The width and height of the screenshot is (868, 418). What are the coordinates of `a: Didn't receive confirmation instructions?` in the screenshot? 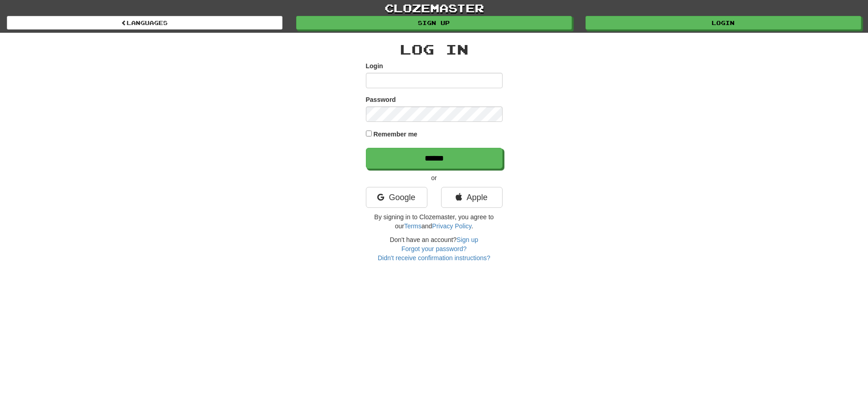 It's located at (434, 258).